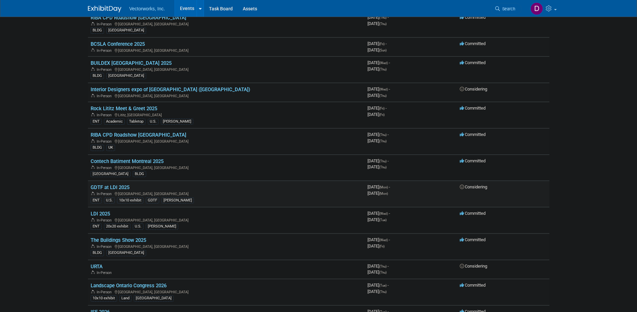  I want to click on span: Vectorworks, Inc., so click(147, 9).